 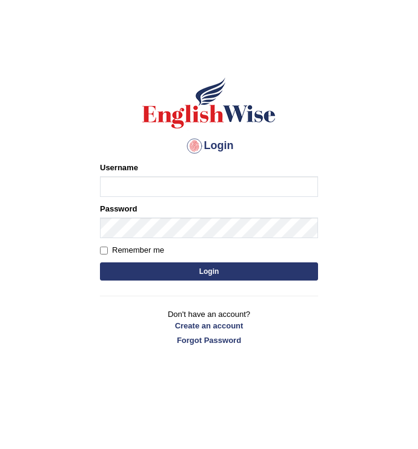 What do you see at coordinates (209, 325) in the screenshot?
I see `a: Create an account` at bounding box center [209, 325].